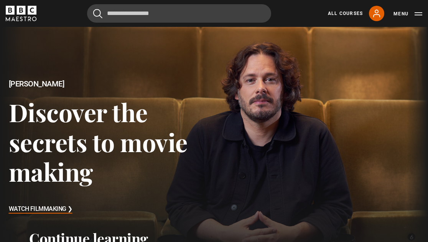  Describe the element at coordinates (408, 14) in the screenshot. I see `button: Toggle navigation` at that location.